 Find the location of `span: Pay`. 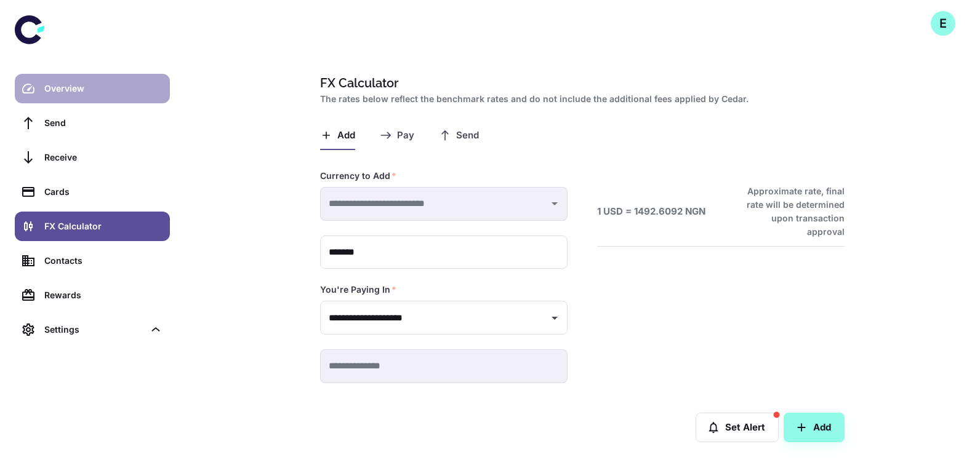

span: Pay is located at coordinates (406, 136).